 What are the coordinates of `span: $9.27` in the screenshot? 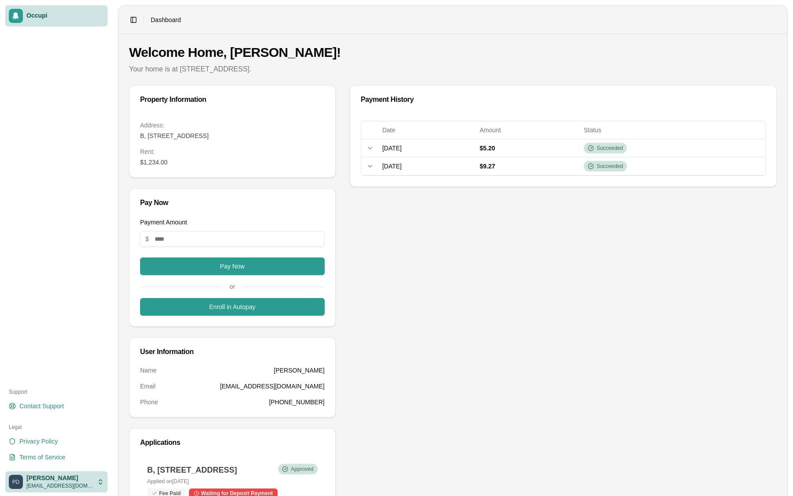 It's located at (487, 166).